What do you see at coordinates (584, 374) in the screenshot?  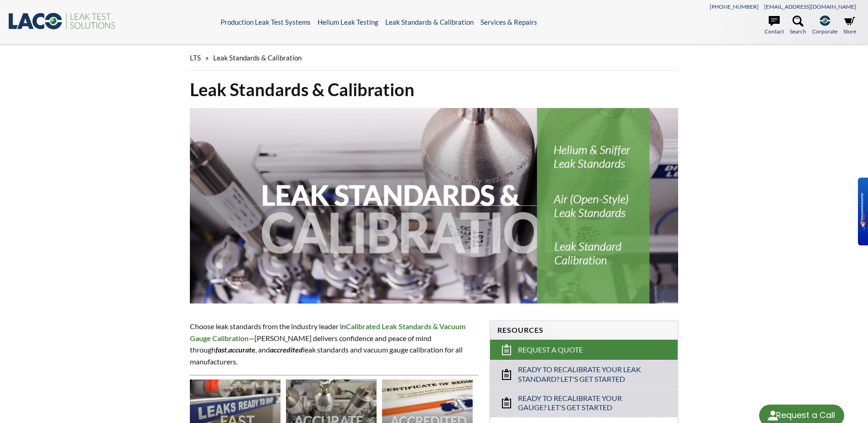 I see `a: Ready to Recalibrate Your Leak Standard? Let's Get Started` at bounding box center [584, 374].